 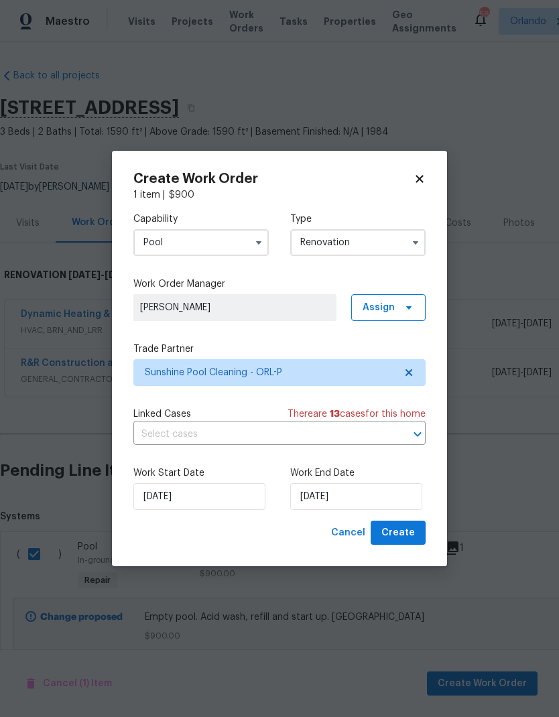 What do you see at coordinates (182, 195) in the screenshot?
I see `span: $ 900` at bounding box center [182, 195].